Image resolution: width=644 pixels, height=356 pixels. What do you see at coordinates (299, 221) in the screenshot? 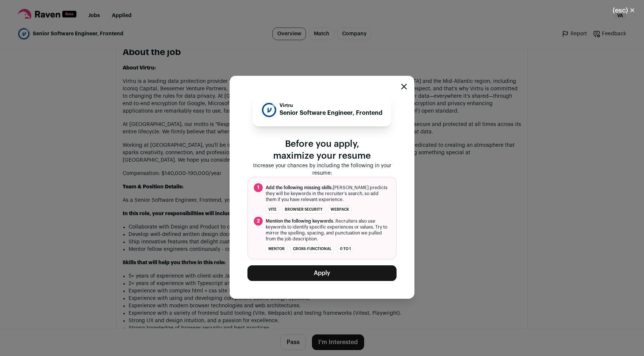
I see `span: Mention the following keywords` at bounding box center [299, 221].